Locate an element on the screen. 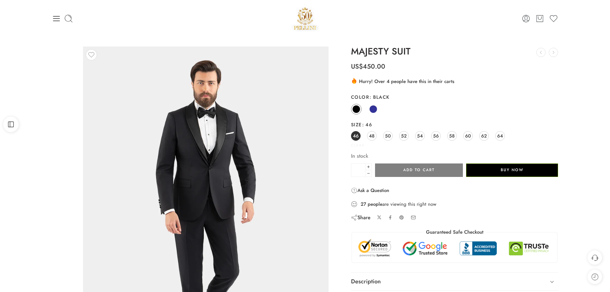  a: Pin on Pinterest is located at coordinates (401, 218).